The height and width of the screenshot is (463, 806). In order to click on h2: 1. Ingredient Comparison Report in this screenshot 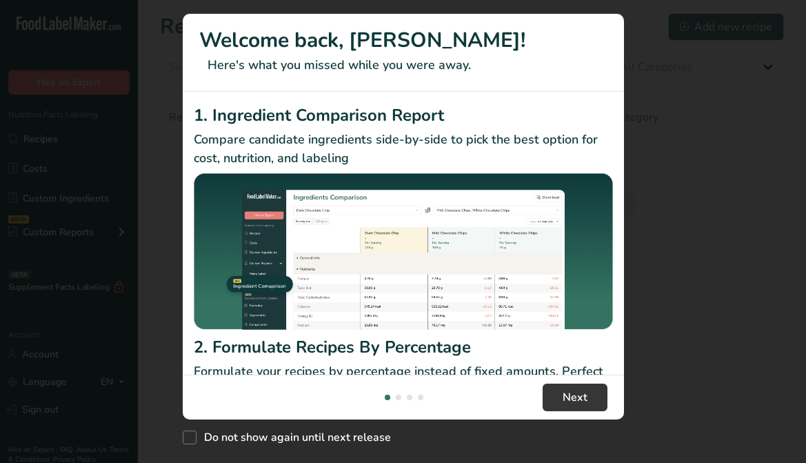, I will do `click(403, 115)`.